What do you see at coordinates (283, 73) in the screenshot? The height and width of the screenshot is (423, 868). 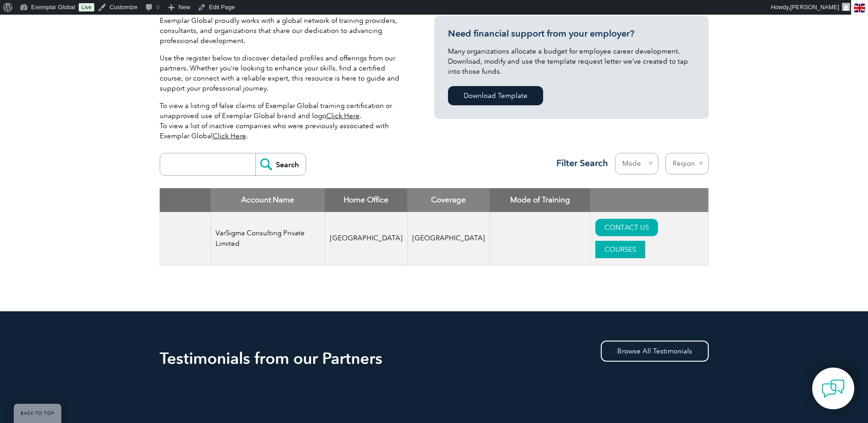 I see `p: Use the register below to discover detailed profiles and offerings from our partners. Whether you...` at bounding box center [283, 73].